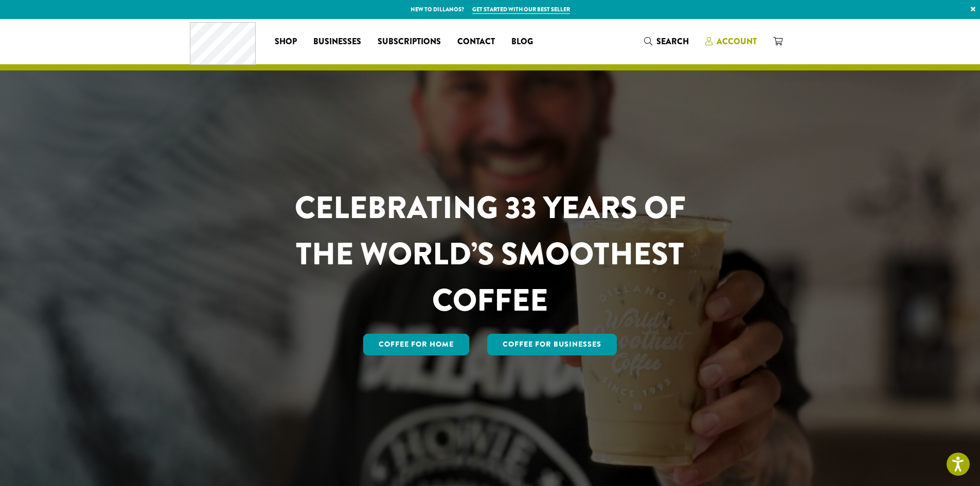  I want to click on a: Search, so click(667, 41).